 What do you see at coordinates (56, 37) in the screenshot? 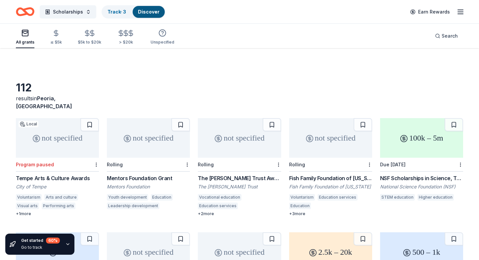
I see `button: ≤ $5k` at bounding box center [56, 37].